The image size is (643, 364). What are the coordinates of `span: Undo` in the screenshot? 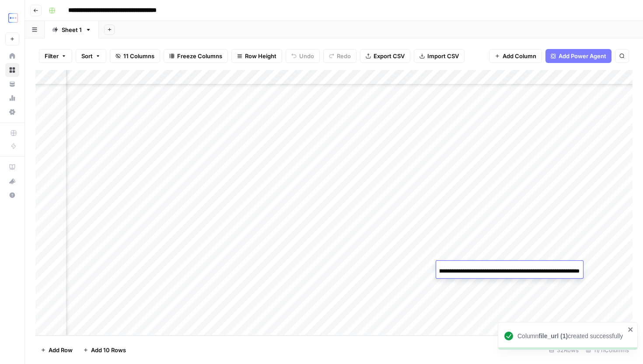 It's located at (307, 56).